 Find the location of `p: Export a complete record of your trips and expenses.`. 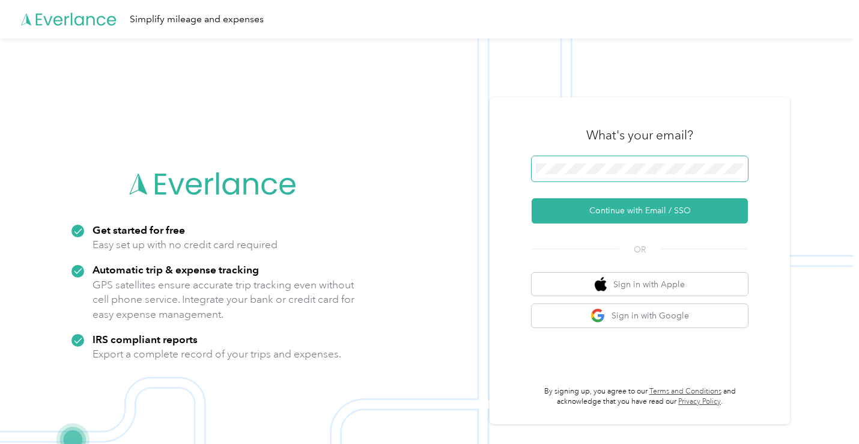

p: Export a complete record of your trips and expenses. is located at coordinates (217, 354).